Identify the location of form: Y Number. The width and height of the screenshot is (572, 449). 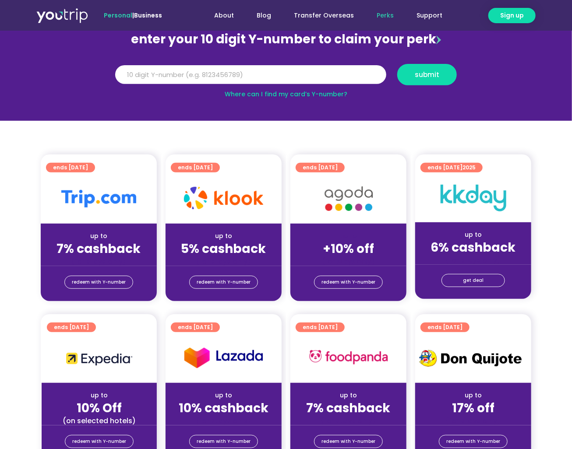
(286, 78).